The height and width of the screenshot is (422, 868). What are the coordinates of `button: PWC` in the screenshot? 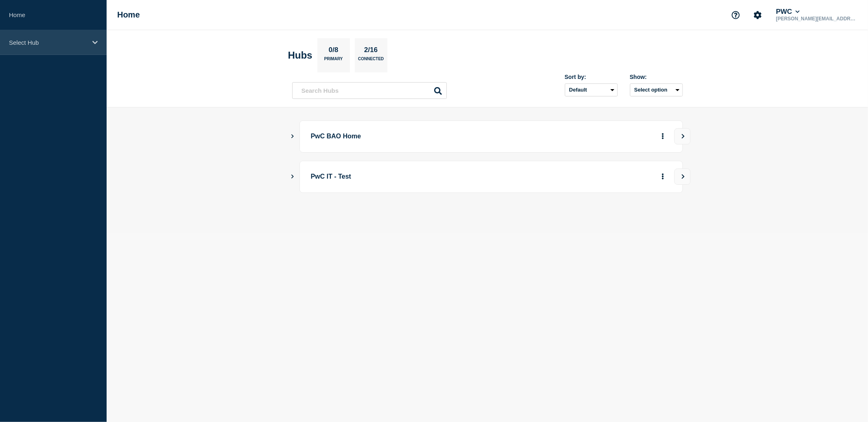 It's located at (788, 12).